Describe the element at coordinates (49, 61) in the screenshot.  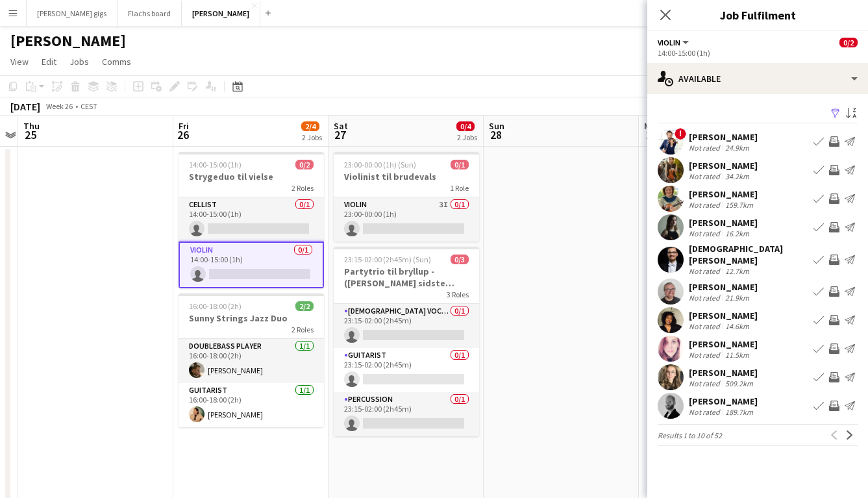
I see `a: Edit` at that location.